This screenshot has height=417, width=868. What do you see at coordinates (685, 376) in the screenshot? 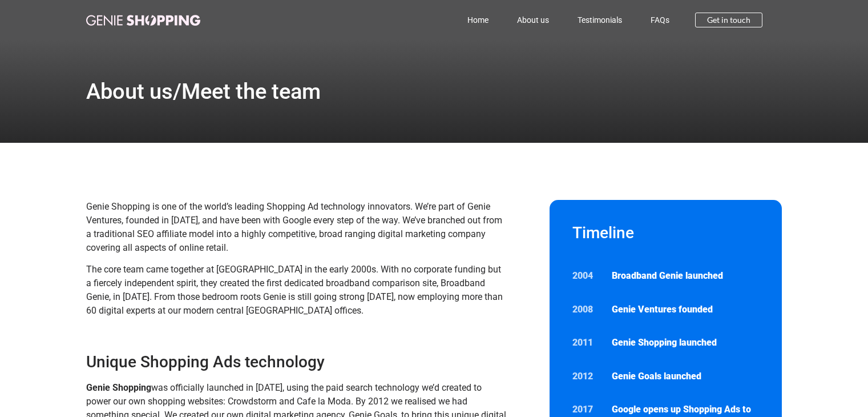
I see `p: Genie Goals launched` at bounding box center [685, 376].